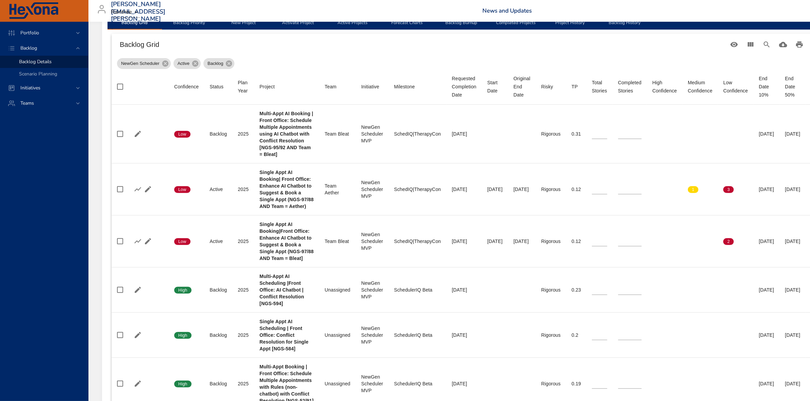  Describe the element at coordinates (417, 134) in the screenshot. I see `div: SchedIQ|TherapyCon` at that location.